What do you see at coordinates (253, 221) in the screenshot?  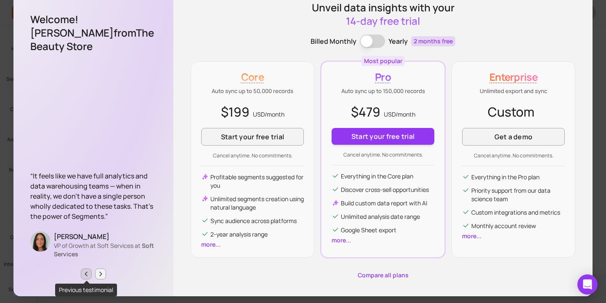 I see `p: Sync audience across platforms` at bounding box center [253, 221].